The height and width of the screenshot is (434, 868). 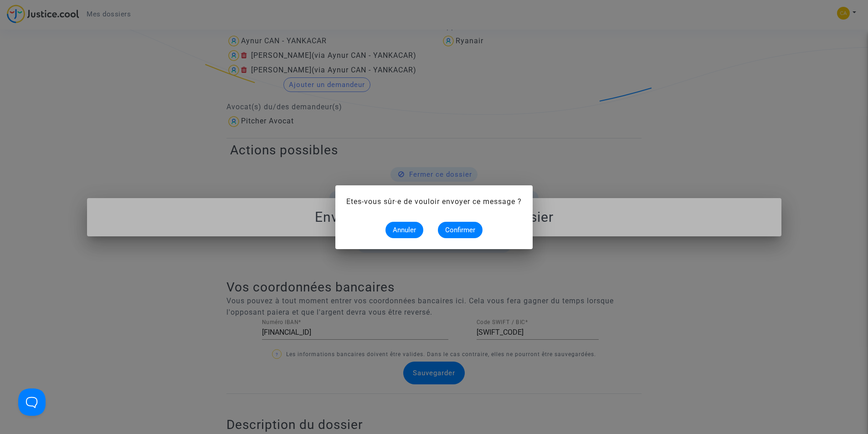 What do you see at coordinates (404, 230) in the screenshot?
I see `button: Annuler` at bounding box center [404, 230].